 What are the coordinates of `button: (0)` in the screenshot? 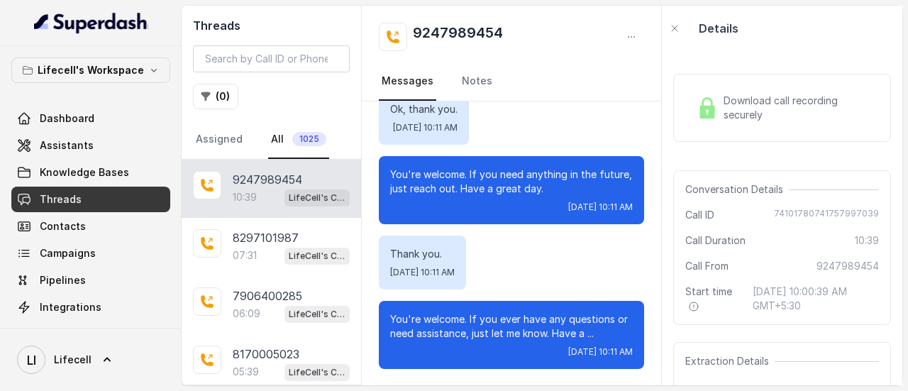 It's located at (216, 96).